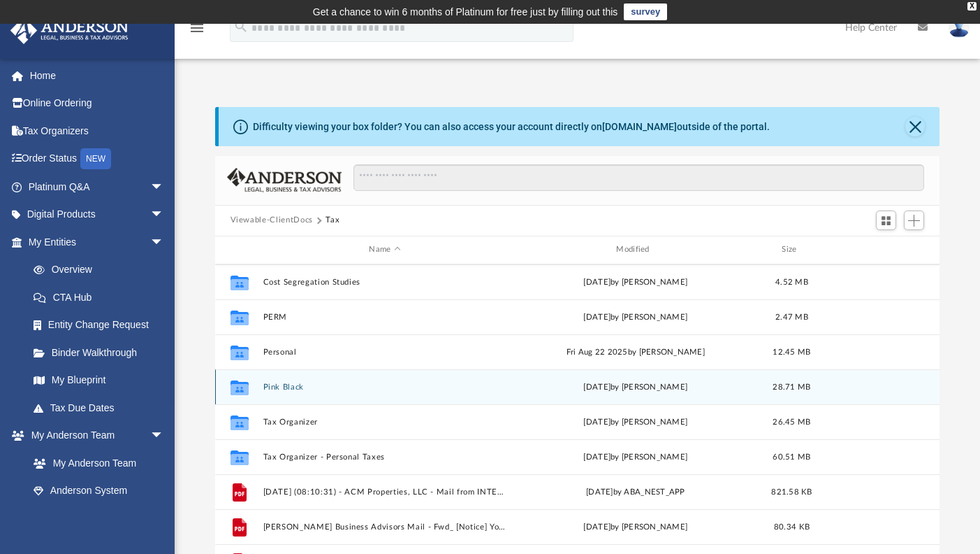 The width and height of the screenshot is (980, 554). I want to click on div: Modified, so click(635, 250).